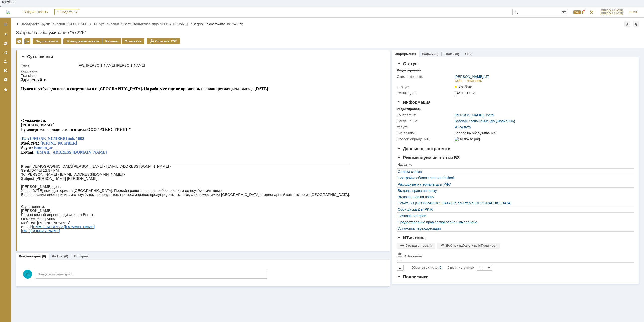 The height and width of the screenshot is (322, 644). I want to click on a: Связи, so click(449, 54).